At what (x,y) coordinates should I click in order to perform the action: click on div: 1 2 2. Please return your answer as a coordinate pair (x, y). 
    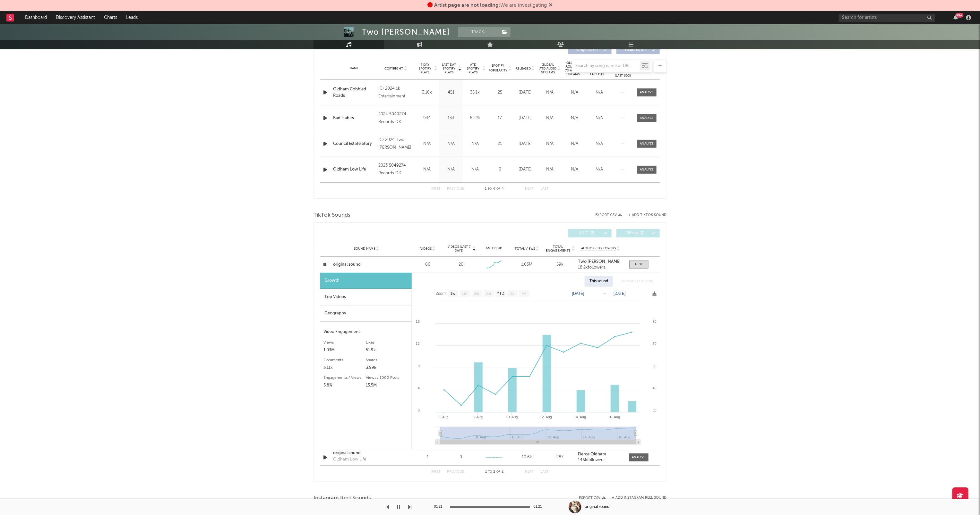
    Looking at the image, I should click on (494, 472).